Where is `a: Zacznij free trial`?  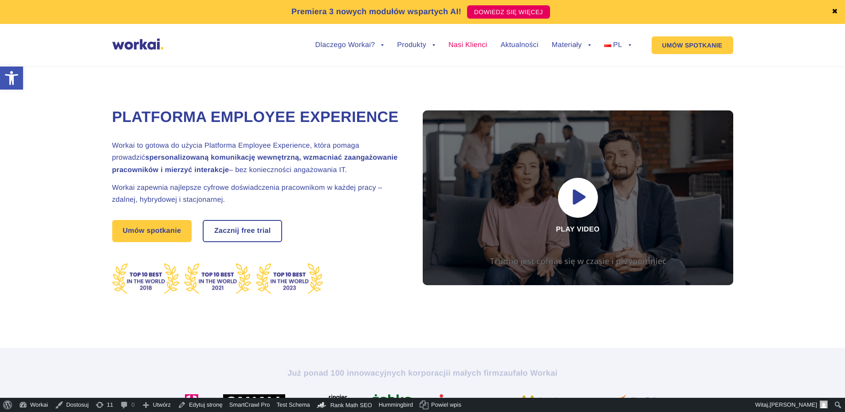 a: Zacznij free trial is located at coordinates (243, 231).